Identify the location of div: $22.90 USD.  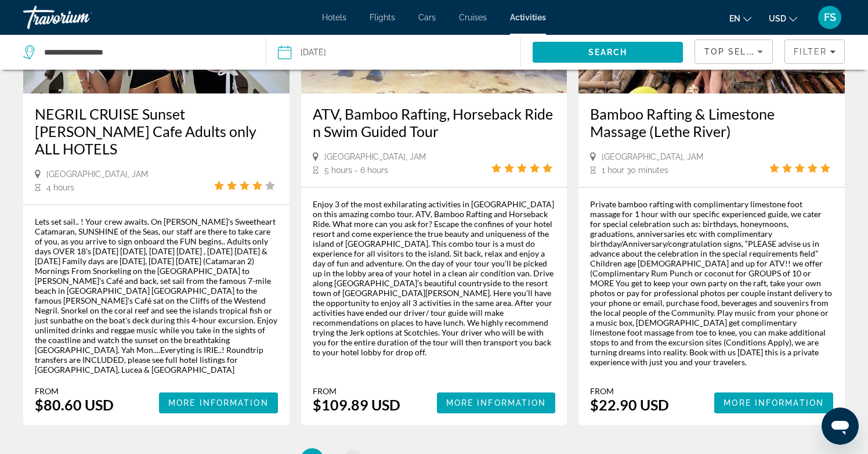
(629, 404).